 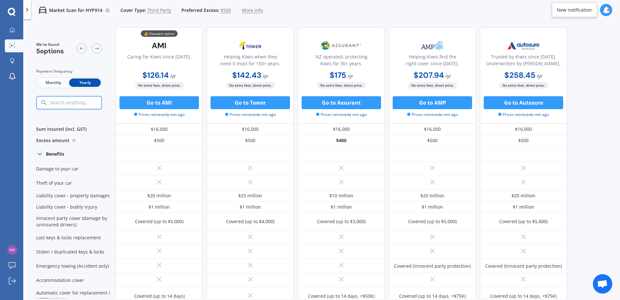 I want to click on div: Innocent party cover (damage by uninsured drivers), so click(x=72, y=221).